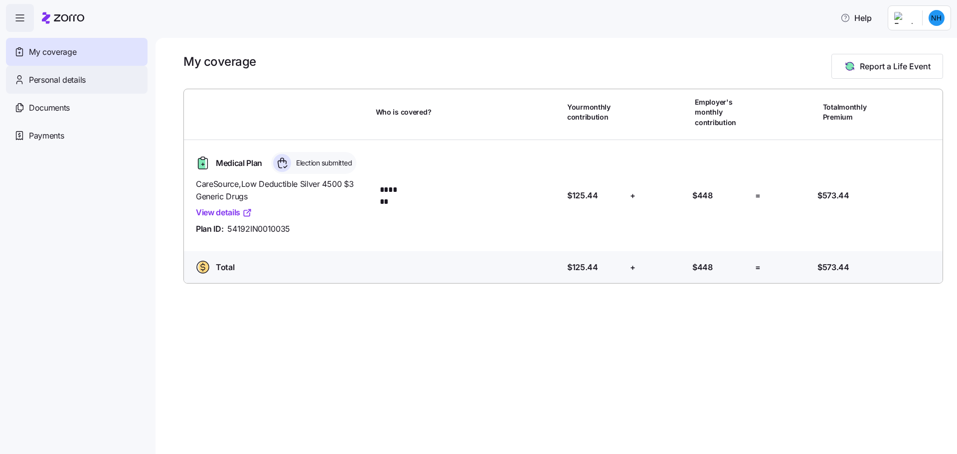  I want to click on span: Who is covered?, so click(404, 112).